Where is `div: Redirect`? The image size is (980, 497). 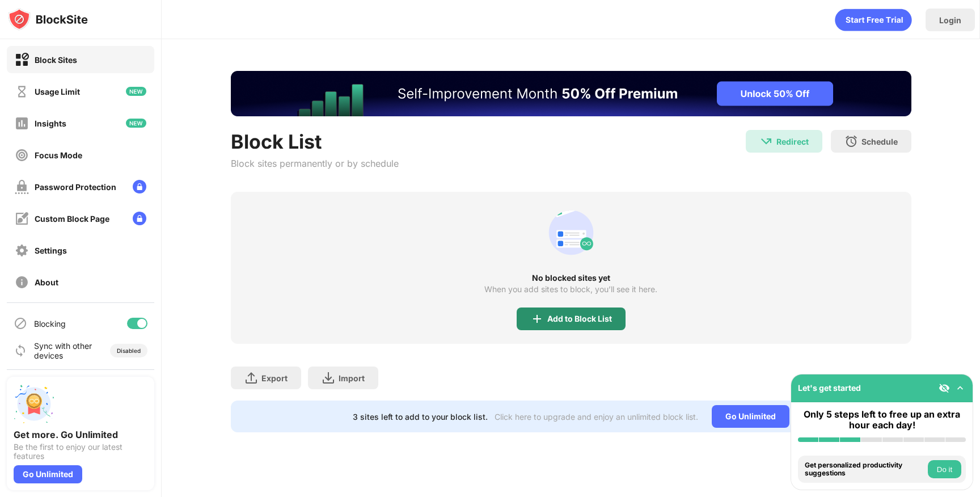
div: Redirect is located at coordinates (792, 141).